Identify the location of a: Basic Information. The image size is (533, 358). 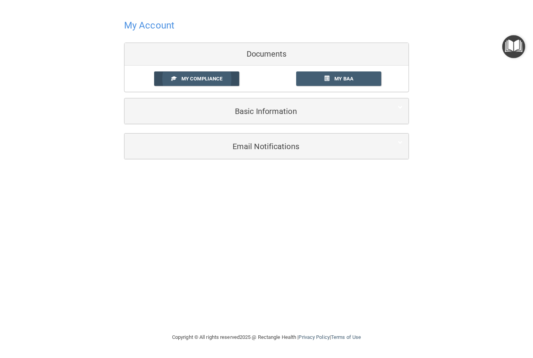
(267, 111).